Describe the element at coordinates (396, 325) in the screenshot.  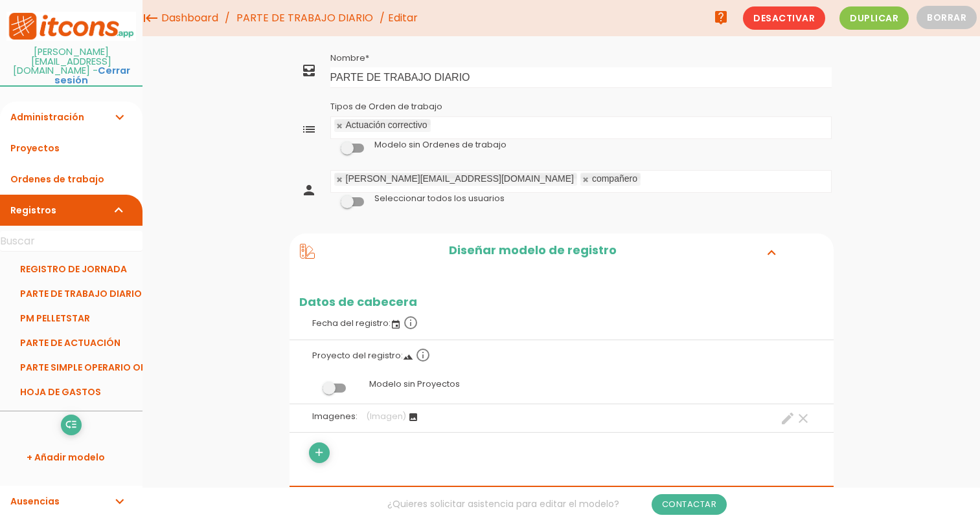
I see `i: event` at that location.